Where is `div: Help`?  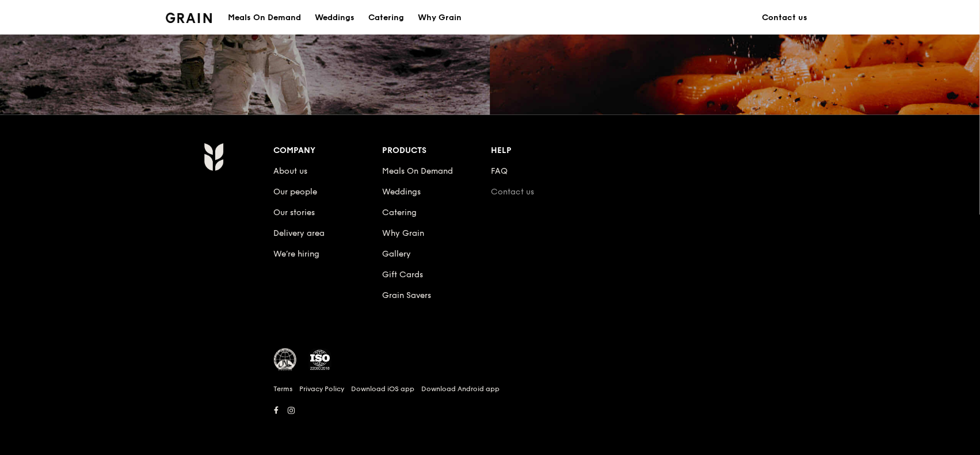 div: Help is located at coordinates (545, 151).